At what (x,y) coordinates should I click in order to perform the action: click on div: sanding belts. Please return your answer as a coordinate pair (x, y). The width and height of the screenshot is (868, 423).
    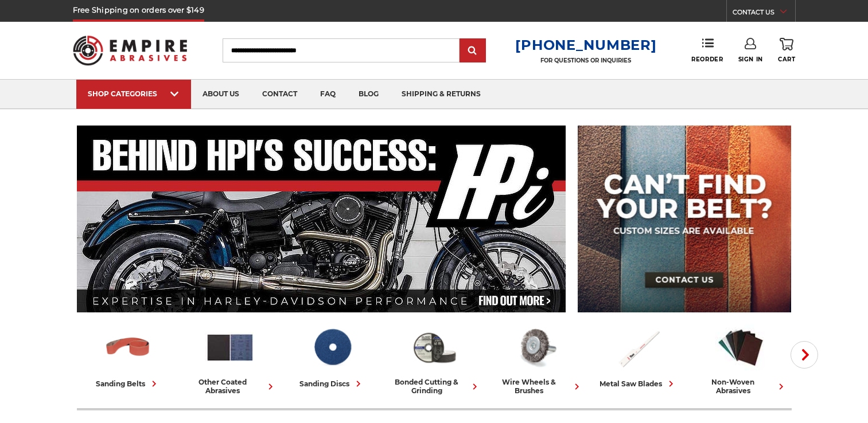
    Looking at the image, I should click on (128, 383).